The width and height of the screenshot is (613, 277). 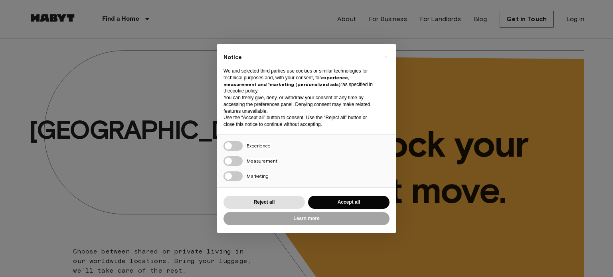 I want to click on p: Use the “Accept all” button to consent. Use the “Reject all” button or close this notice to conti..., so click(x=300, y=121).